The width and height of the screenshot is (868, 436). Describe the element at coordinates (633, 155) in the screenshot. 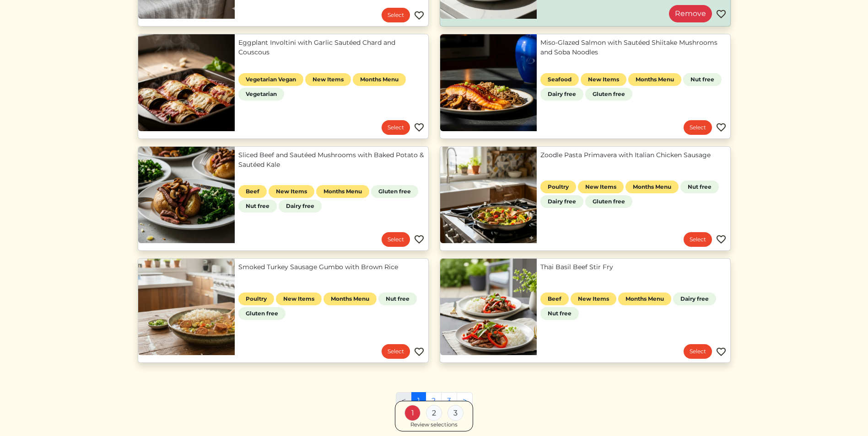

I see `a: Zoodle Pasta Primavera with Italian Chicken Sausage` at that location.